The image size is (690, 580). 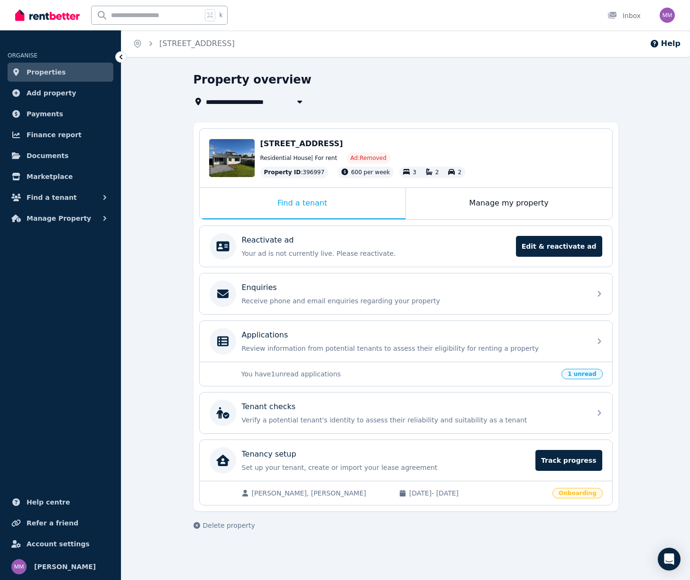 I want to click on a: Properties, so click(x=60, y=72).